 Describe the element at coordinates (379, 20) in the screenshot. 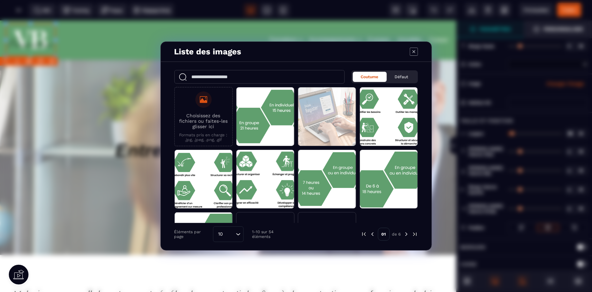

I see `a: À propos` at that location.